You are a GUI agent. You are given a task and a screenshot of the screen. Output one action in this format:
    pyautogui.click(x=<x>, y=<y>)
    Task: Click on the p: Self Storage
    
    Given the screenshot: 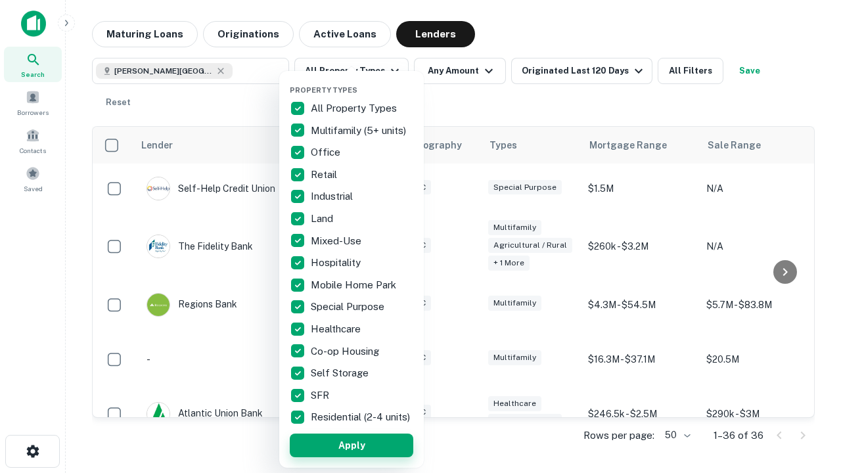 What is the action you would take?
    pyautogui.click(x=341, y=373)
    